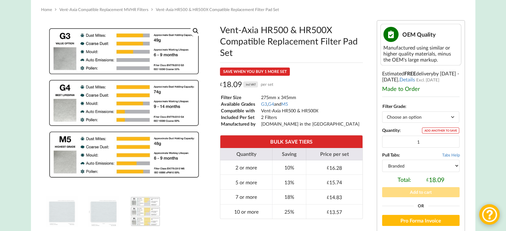 This screenshot has height=231, width=506. What do you see at coordinates (271, 104) in the screenshot?
I see `a: G4` at bounding box center [271, 104].